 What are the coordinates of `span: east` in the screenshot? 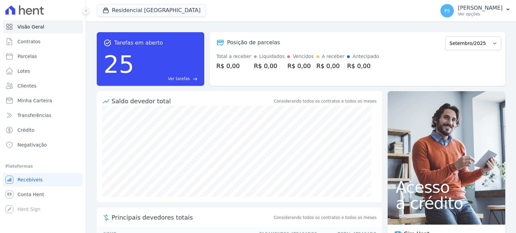 It's located at (195, 79).